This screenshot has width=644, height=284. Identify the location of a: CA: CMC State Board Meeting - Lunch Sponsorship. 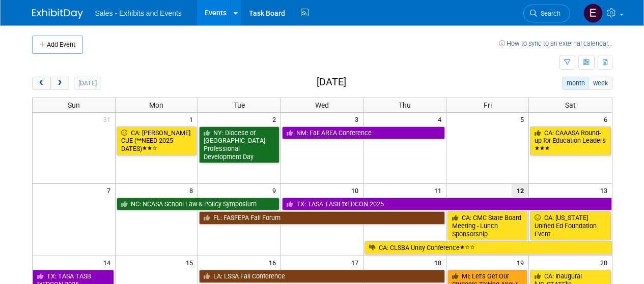
(488, 226).